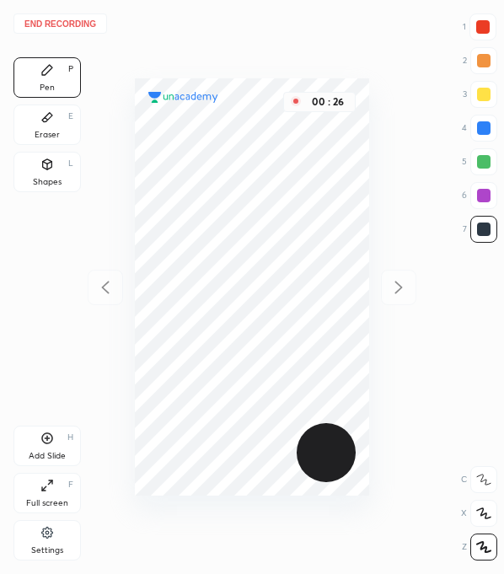 Image resolution: width=504 pixels, height=574 pixels. I want to click on div: Add Slide, so click(47, 456).